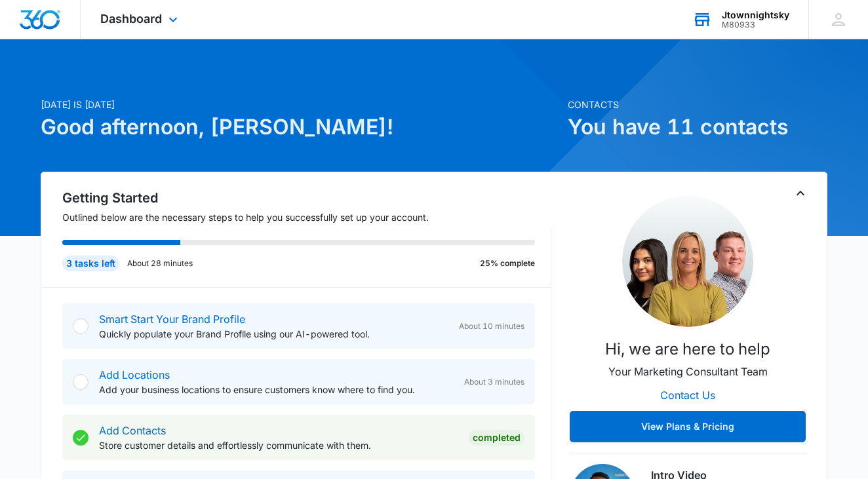  Describe the element at coordinates (273, 334) in the screenshot. I see `p: Quickly populate your Brand Profile using our AI-powered tool.` at that location.